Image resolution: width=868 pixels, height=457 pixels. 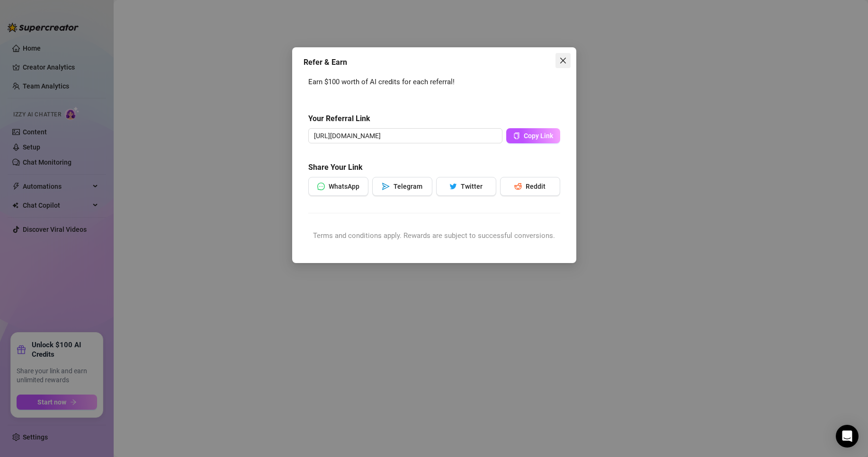 I want to click on span: close, so click(x=563, y=61).